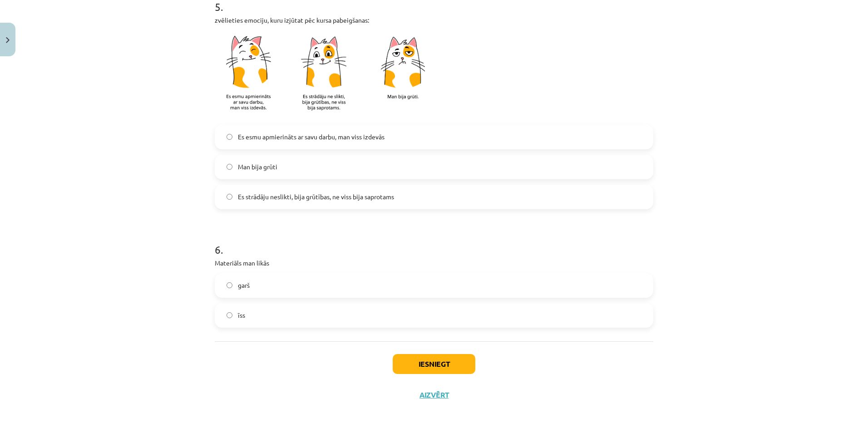  Describe the element at coordinates (311, 136) in the screenshot. I see `span: Es esmu apmierināts ar savu darbu, man viss izdevās` at that location.